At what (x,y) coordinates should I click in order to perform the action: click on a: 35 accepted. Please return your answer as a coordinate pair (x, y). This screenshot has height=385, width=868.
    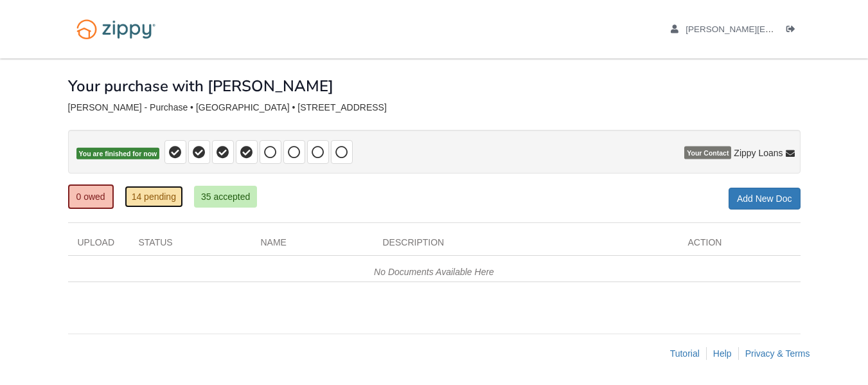
    Looking at the image, I should click on (226, 196).